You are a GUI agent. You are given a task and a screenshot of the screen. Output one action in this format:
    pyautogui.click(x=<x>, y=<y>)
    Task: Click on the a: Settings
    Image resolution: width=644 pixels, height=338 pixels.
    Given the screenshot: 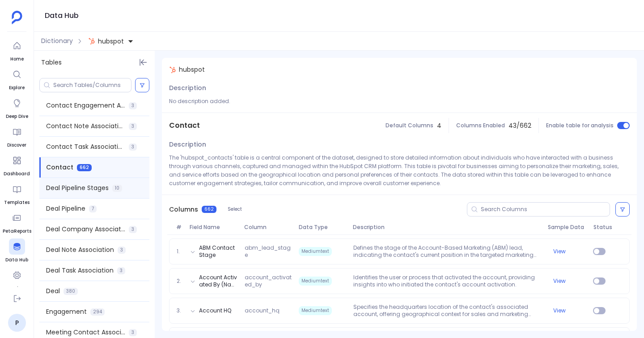 What is the action you would take?
    pyautogui.click(x=17, y=280)
    